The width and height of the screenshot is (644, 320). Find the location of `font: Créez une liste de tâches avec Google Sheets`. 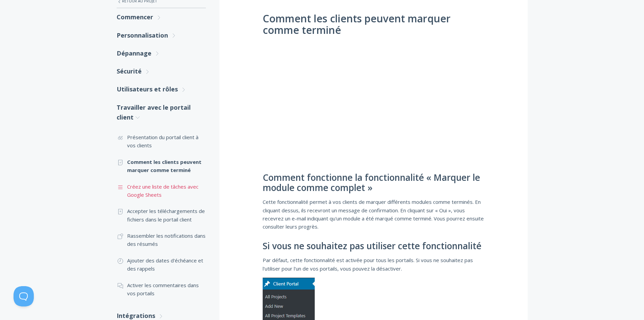

font: Créez une liste de tâches avec Google Sheets is located at coordinates (162, 191).